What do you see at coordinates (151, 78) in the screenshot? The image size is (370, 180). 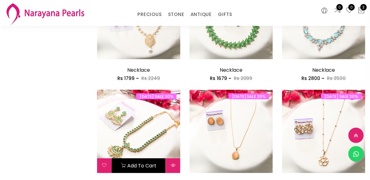 I see `span: Rs 2249` at bounding box center [151, 78].